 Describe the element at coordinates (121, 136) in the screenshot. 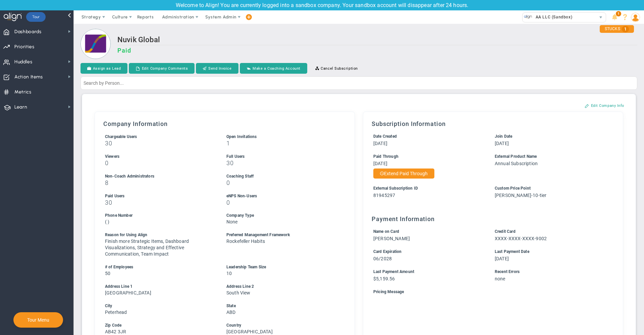

I see `span: Chargeable Users` at that location.